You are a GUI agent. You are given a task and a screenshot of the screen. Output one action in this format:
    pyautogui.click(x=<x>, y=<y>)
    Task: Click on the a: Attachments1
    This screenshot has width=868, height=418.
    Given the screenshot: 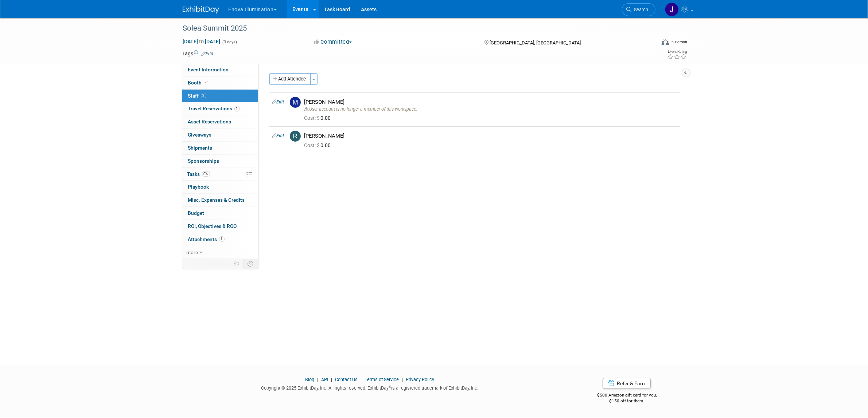 What is the action you would take?
    pyautogui.click(x=220, y=239)
    